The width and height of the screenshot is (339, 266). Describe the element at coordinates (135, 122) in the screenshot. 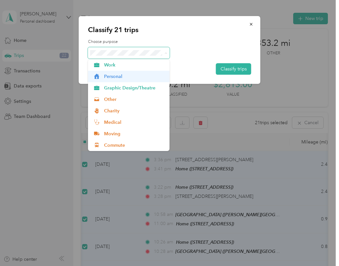

I see `span: Medical` at that location.